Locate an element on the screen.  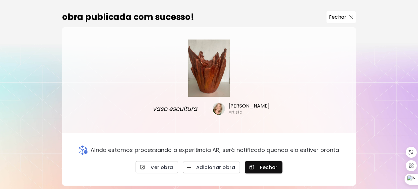
a: Ver obra is located at coordinates (157, 167).